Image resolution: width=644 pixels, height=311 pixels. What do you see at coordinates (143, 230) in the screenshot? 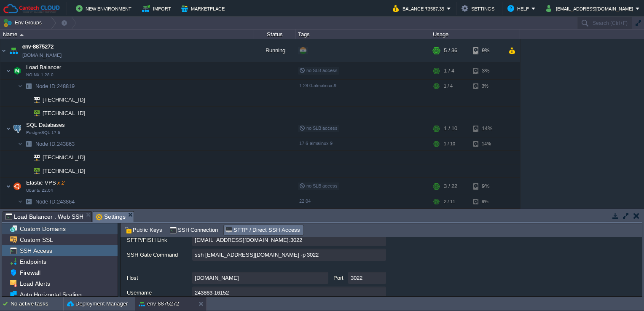
I see `span: Public Keys` at bounding box center [143, 230].